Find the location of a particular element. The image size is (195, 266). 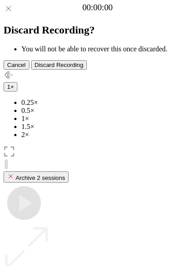

li: You will not be able to recover this once discarded. is located at coordinates (107, 49).